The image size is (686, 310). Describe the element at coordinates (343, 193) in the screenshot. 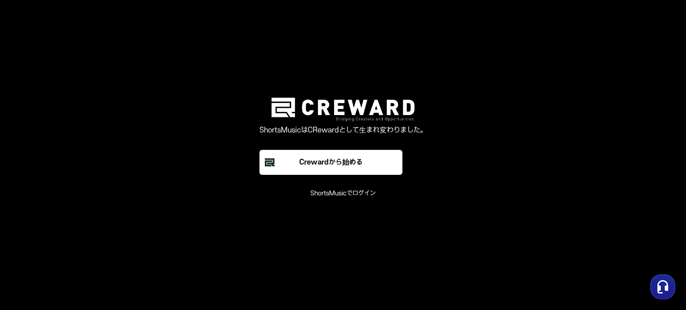

I see `font: ShortsMusicでログイン` at that location.